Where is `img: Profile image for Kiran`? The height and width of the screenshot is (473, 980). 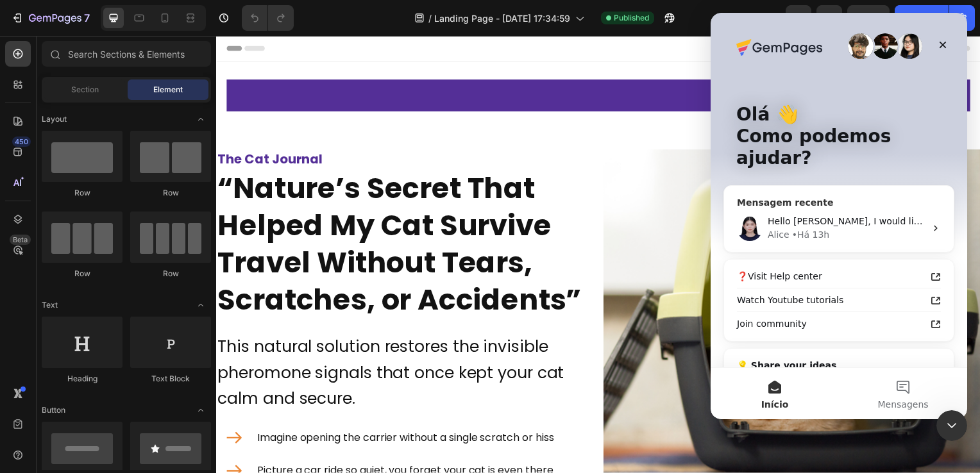
img: Profile image for Kiran is located at coordinates (150, 33).